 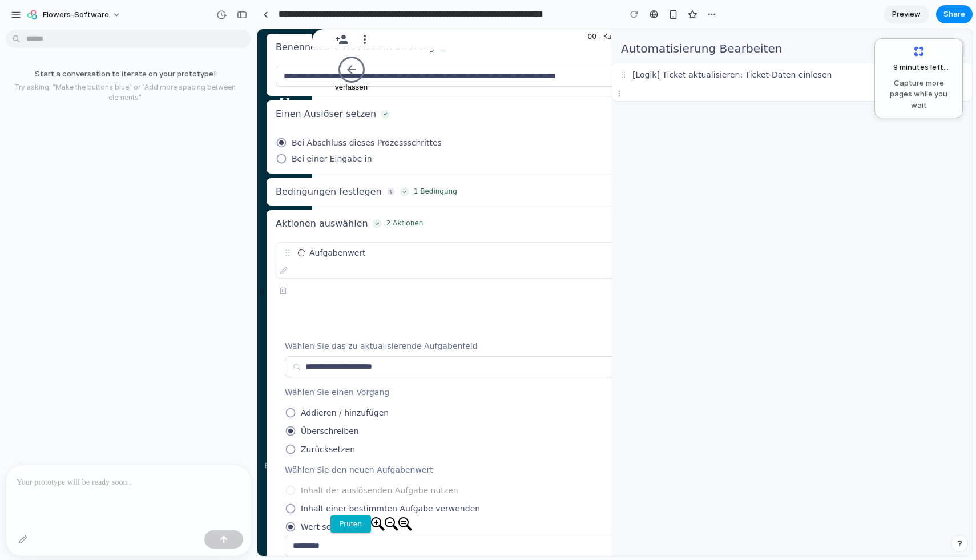 I want to click on span: Capture more pages while you wait, so click(x=919, y=94).